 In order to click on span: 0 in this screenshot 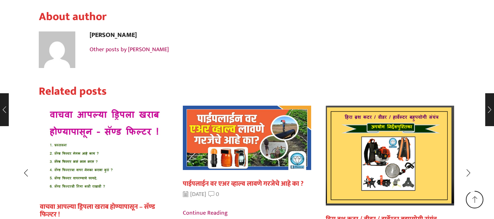, I will do `click(217, 194)`.